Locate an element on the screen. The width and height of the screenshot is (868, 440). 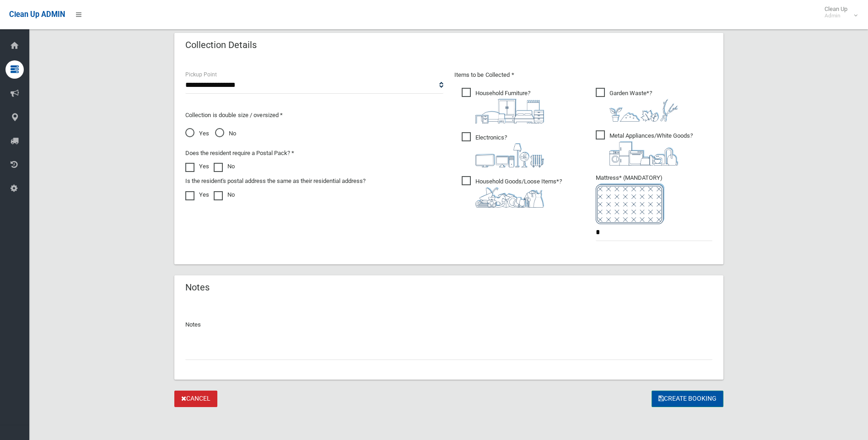
span: Electronics is located at coordinates (503, 149).